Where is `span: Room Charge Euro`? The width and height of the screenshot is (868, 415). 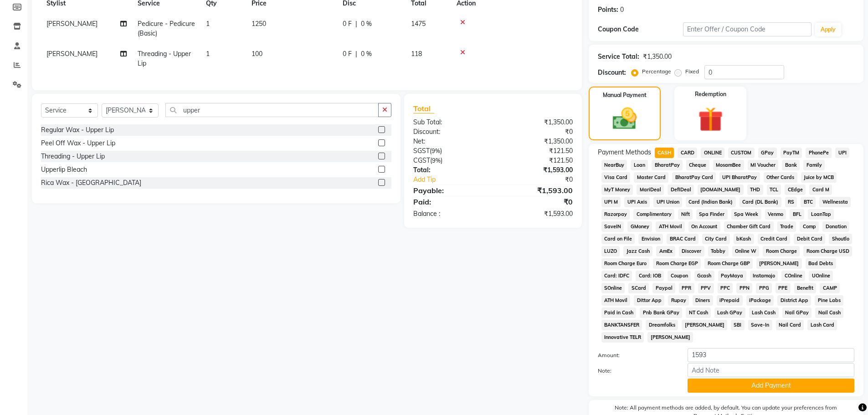
span: Room Charge Euro is located at coordinates (626, 263).